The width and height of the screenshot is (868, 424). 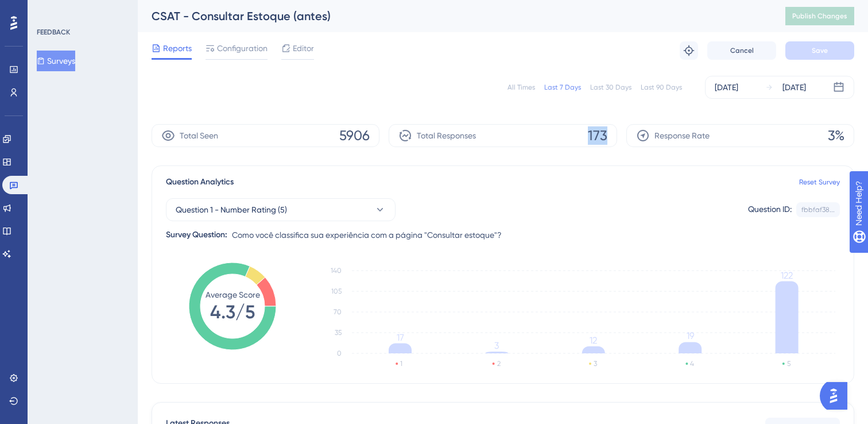 What do you see at coordinates (14, 17) in the screenshot?
I see `img: launcher-image-alternative-text` at bounding box center [14, 17].